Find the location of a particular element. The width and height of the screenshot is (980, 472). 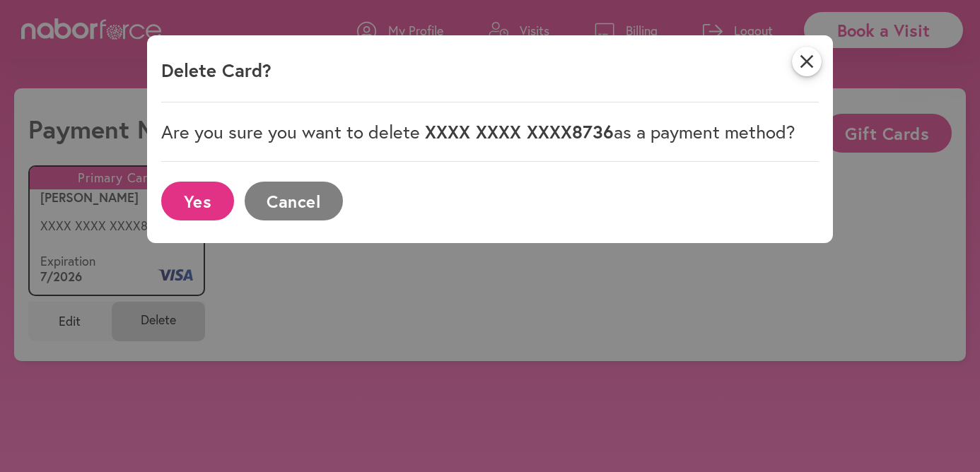

i: close is located at coordinates (807, 61).